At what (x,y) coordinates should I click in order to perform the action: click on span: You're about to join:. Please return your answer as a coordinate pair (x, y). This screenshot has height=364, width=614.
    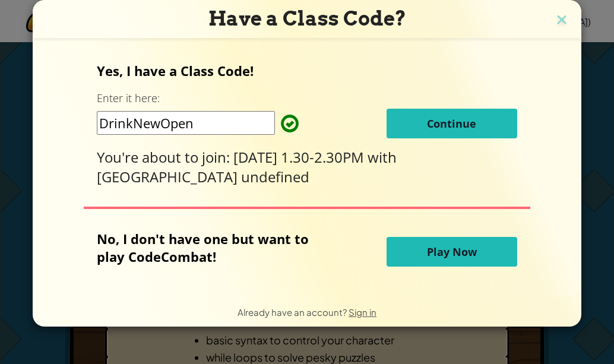
    Looking at the image, I should click on (165, 156).